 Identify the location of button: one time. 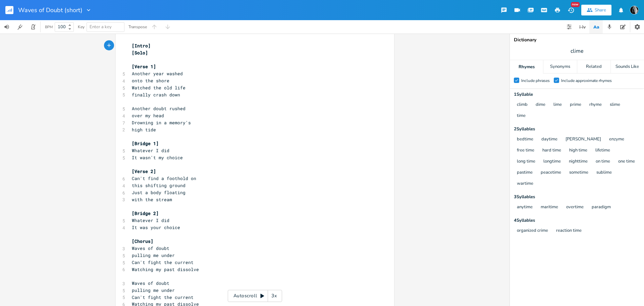
(627, 162).